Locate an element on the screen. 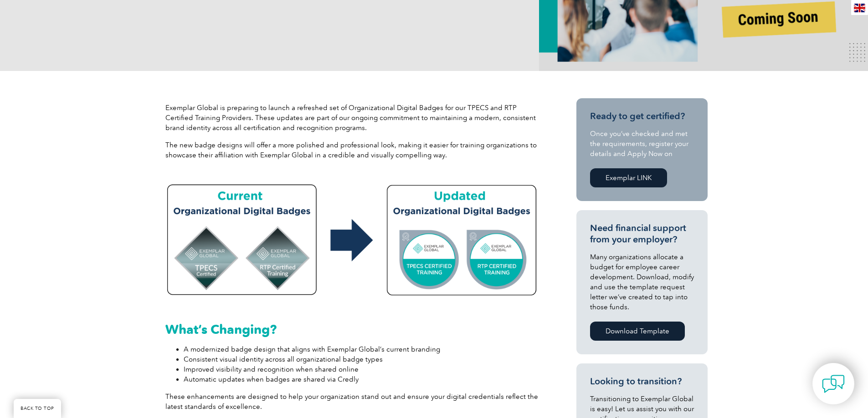  li: Improved visibility and recognition when shared online is located at coordinates (362, 369).